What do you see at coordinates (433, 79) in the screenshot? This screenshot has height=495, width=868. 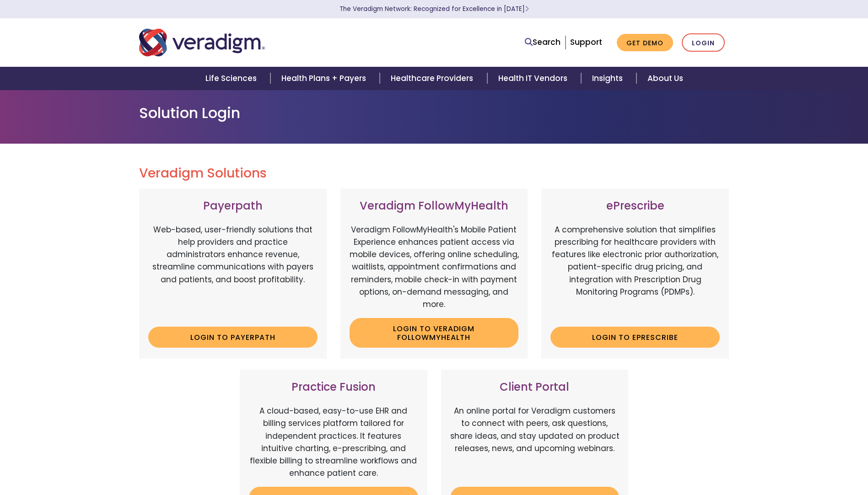 I see `a: Healthcare Providers` at bounding box center [433, 79].